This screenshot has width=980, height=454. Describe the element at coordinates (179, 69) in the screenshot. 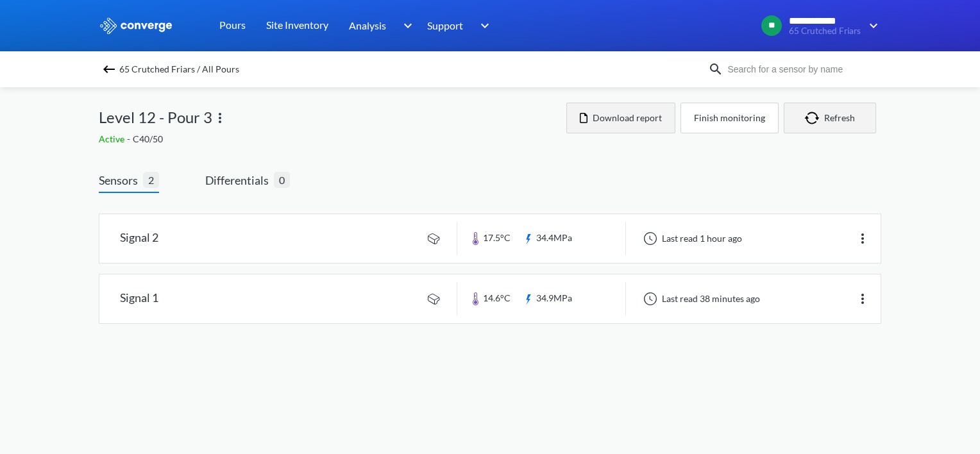

I see `span: 65 Crutched Friars / All Pours` at that location.